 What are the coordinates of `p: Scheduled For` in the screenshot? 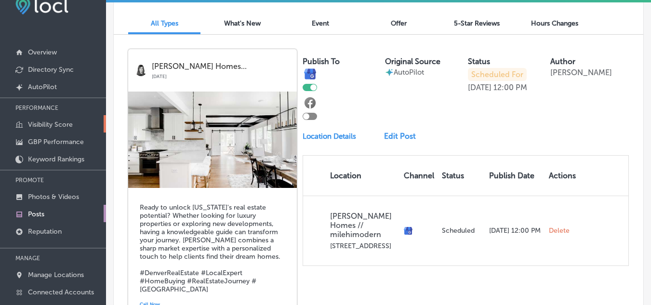 It's located at (497, 74).